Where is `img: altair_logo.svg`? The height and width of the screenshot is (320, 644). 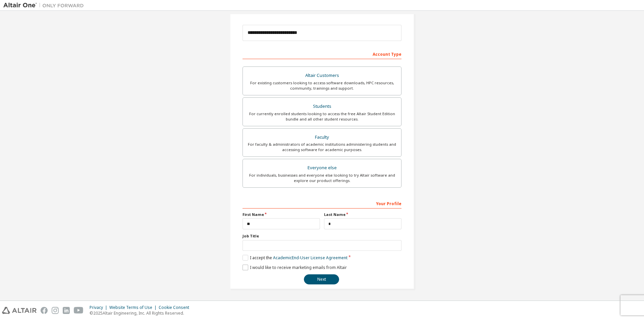
img: altair_logo.svg is located at coordinates (19, 310).